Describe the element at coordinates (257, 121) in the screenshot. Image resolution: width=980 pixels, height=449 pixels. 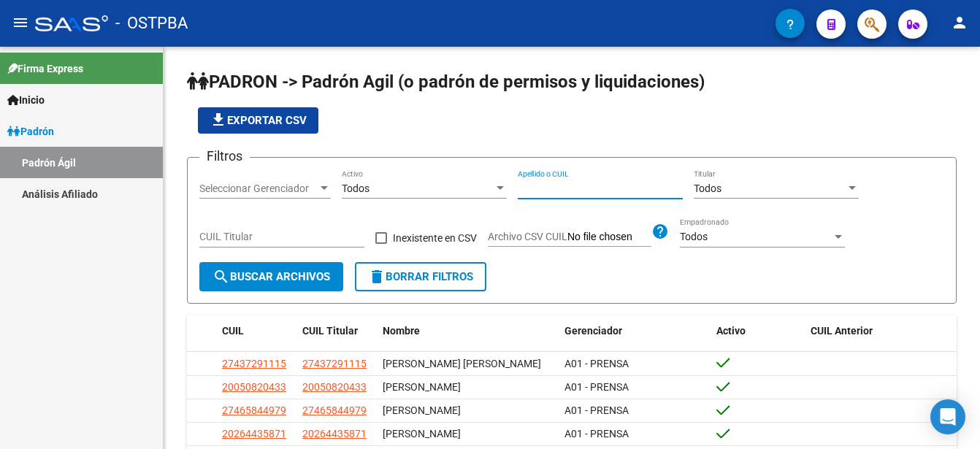
I see `span: Exportar CSV` at that location.